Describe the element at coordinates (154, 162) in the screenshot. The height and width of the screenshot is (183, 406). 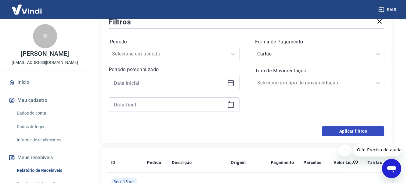
I see `p: Pedido` at that location.